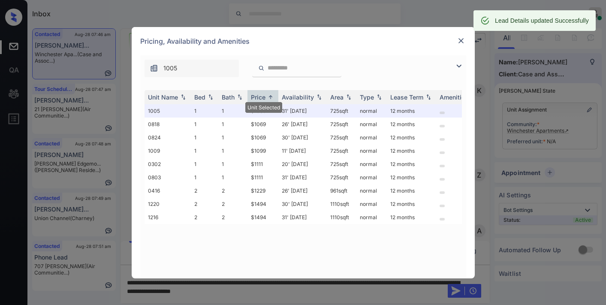  I want to click on div: Bath, so click(228, 97).